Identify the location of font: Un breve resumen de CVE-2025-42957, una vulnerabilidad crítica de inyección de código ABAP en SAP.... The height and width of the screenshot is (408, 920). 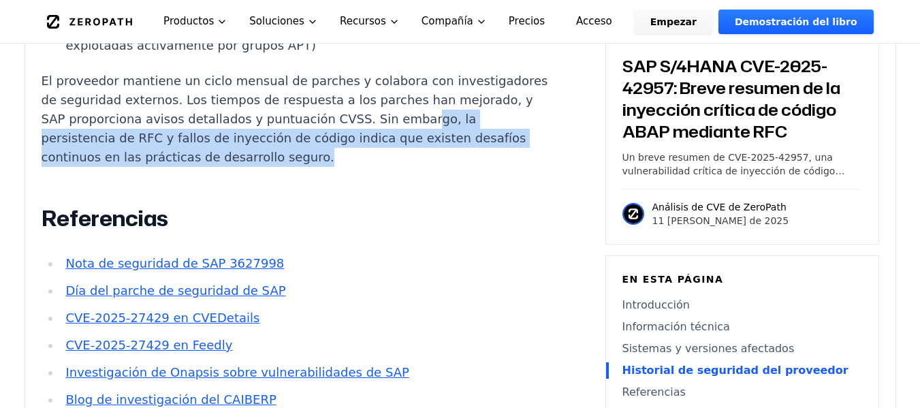
(735, 198).